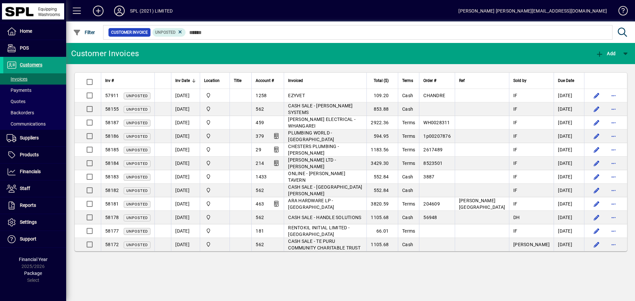 The height and width of the screenshot is (301, 635). Describe the element at coordinates (212, 81) in the screenshot. I see `span: Location` at that location.